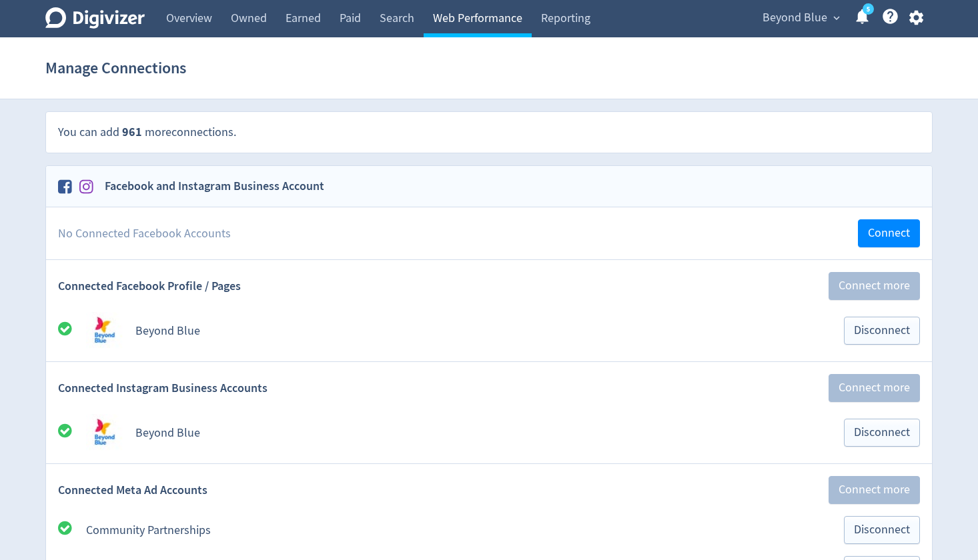 This screenshot has width=978, height=560. Describe the element at coordinates (868, 9) in the screenshot. I see `text: 5` at that location.